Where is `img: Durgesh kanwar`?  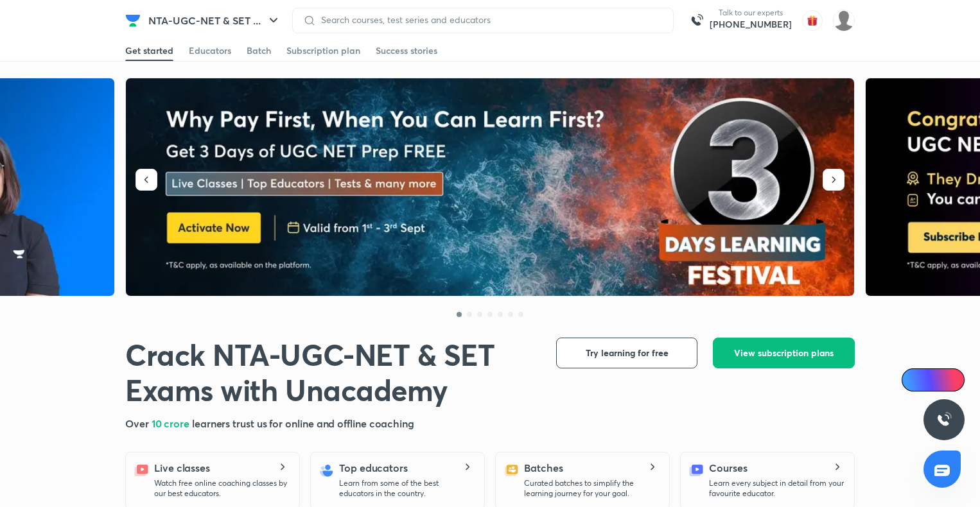
img: Durgesh kanwar is located at coordinates (843, 20).